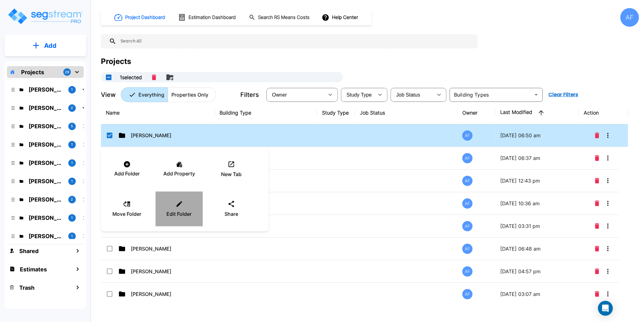  I want to click on p: New Tab, so click(231, 174).